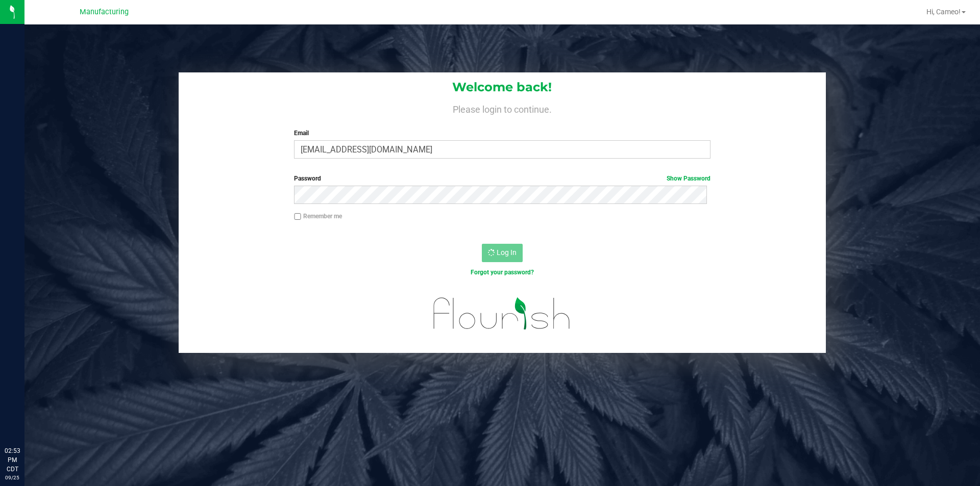  Describe the element at coordinates (502, 273) in the screenshot. I see `a: Forgot your password?` at that location.